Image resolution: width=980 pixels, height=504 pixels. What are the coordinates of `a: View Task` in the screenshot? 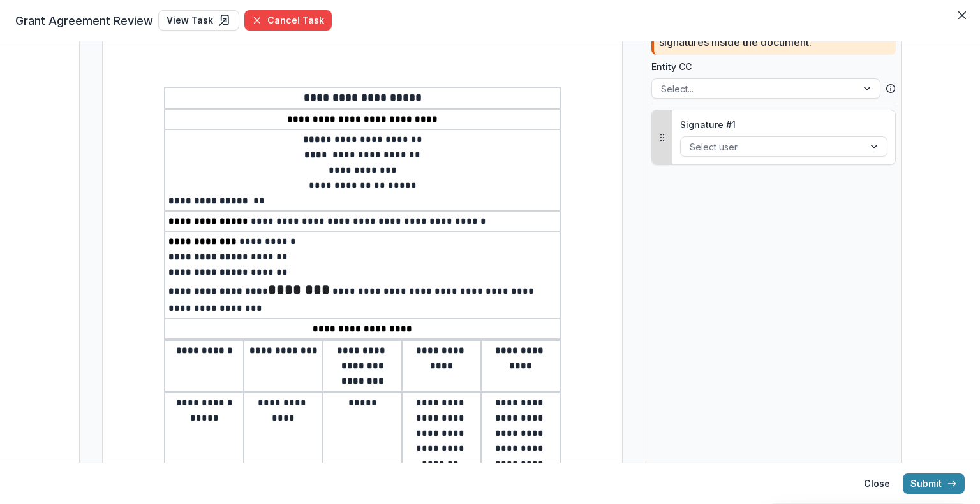 It's located at (198, 20).